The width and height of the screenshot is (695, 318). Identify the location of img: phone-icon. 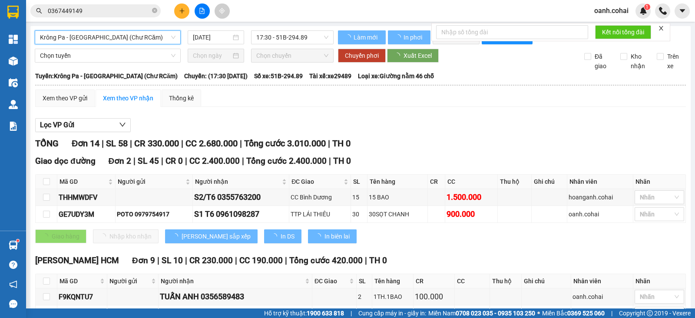
(663, 11).